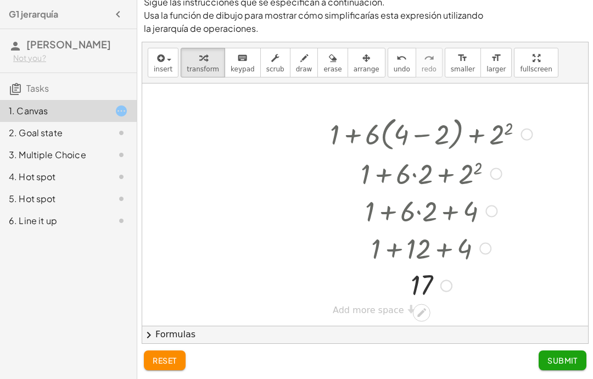 The width and height of the screenshot is (593, 379). What do you see at coordinates (304, 63) in the screenshot?
I see `button: draw` at bounding box center [304, 63].